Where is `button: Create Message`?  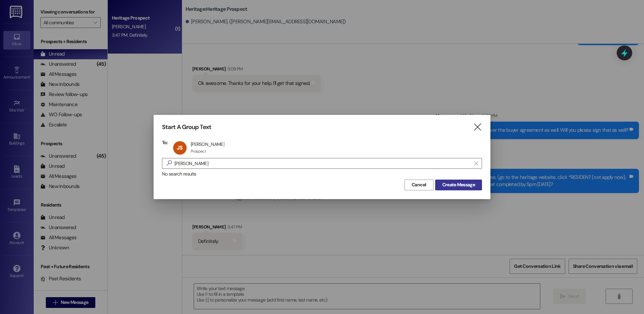
button: Create Message is located at coordinates (459, 185).